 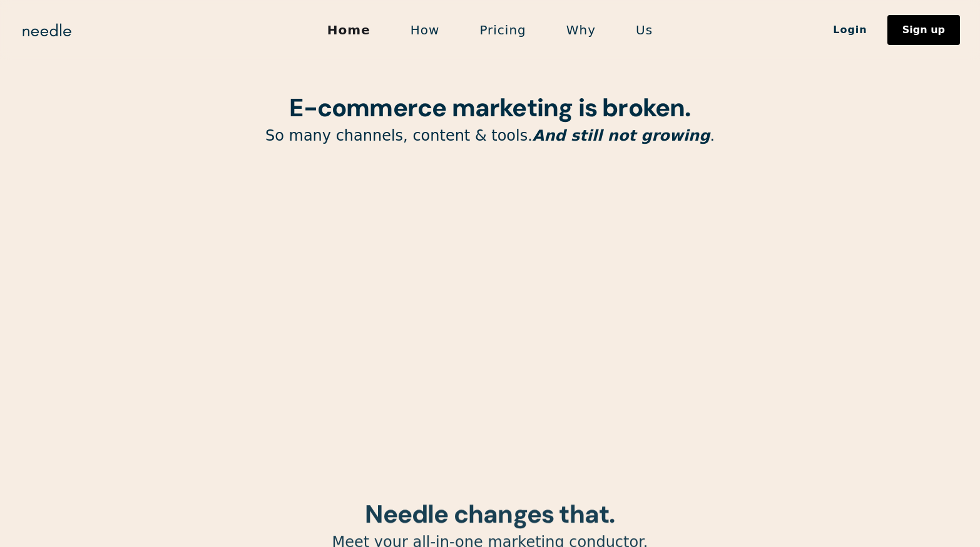 What do you see at coordinates (425, 30) in the screenshot?
I see `a: How` at bounding box center [425, 30].